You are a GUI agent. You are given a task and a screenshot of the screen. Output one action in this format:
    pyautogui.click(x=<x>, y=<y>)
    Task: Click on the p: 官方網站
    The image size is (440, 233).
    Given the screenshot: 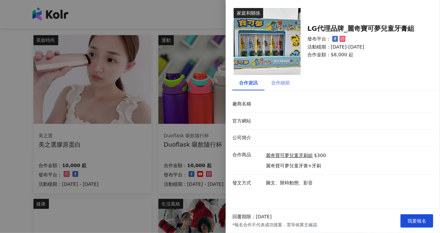 What is the action you would take?
    pyautogui.click(x=248, y=121)
    